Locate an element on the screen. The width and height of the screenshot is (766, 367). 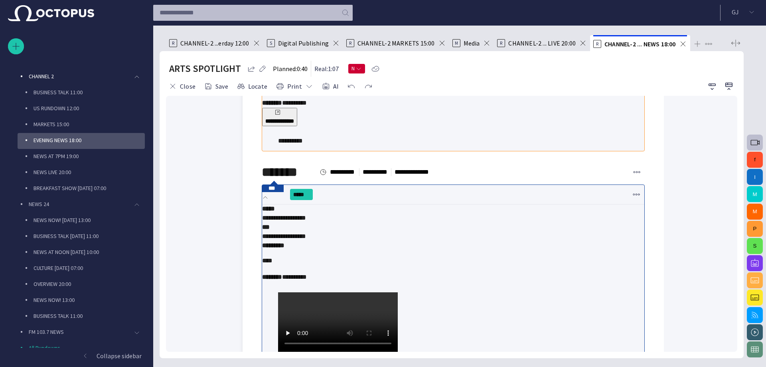
img: Octopus News Room is located at coordinates (51, 13).